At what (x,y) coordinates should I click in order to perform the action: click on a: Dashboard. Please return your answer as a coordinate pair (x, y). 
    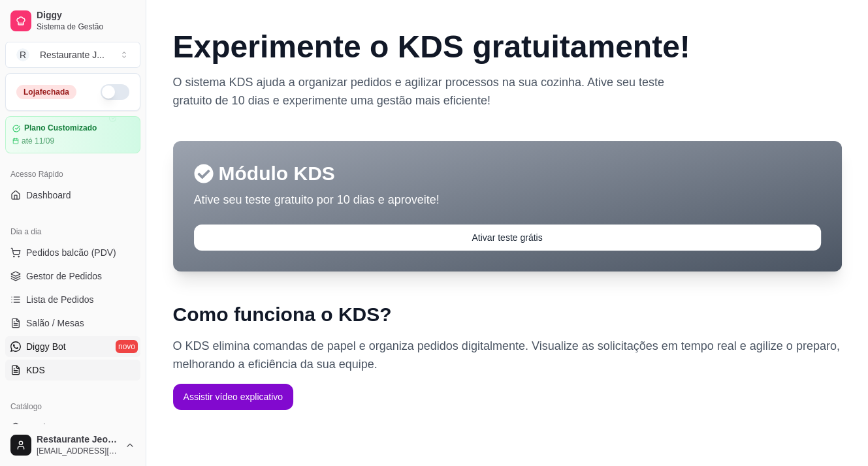
    Looking at the image, I should click on (72, 195).